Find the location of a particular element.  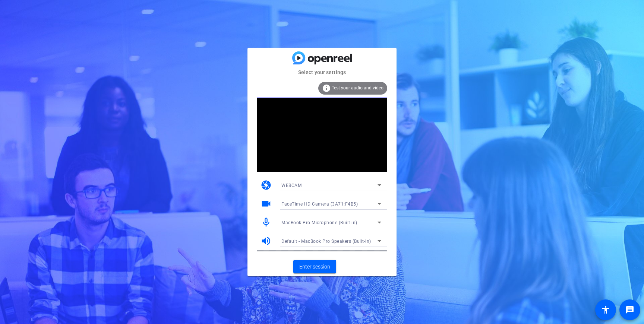

span: WEBCAM is located at coordinates (292, 186).